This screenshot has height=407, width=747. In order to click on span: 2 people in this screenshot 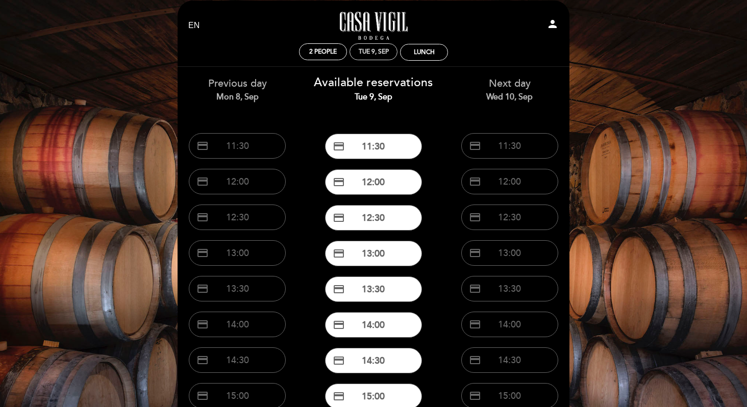, I will do `click(323, 52)`.